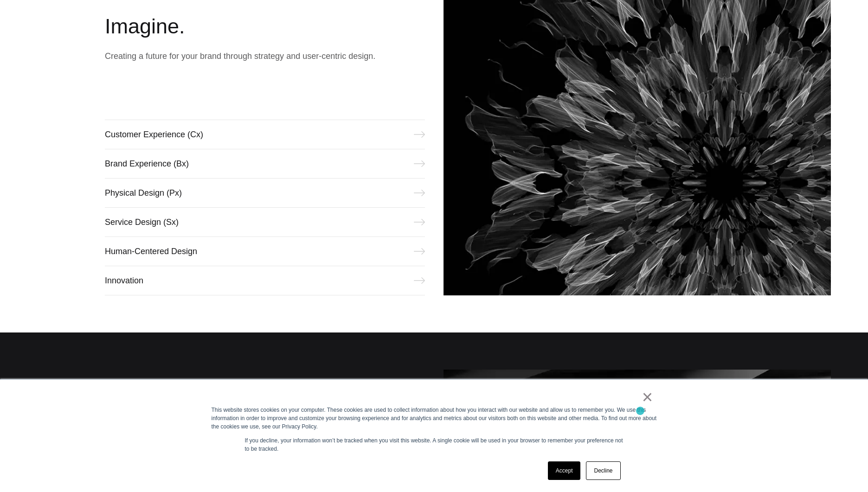 The width and height of the screenshot is (868, 492). I want to click on a: Accept, so click(564, 470).